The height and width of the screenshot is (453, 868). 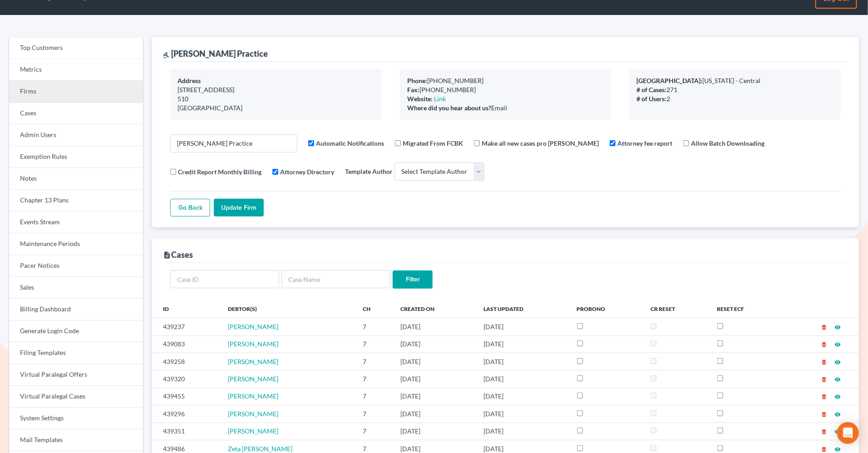 What do you see at coordinates (76, 113) in the screenshot?
I see `a: Cases` at bounding box center [76, 113].